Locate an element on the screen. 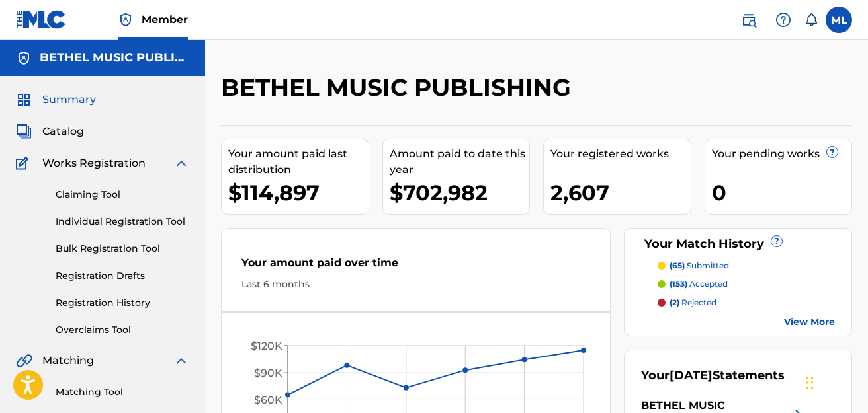 This screenshot has height=413, width=868. div: Your Match History is located at coordinates (737, 244).